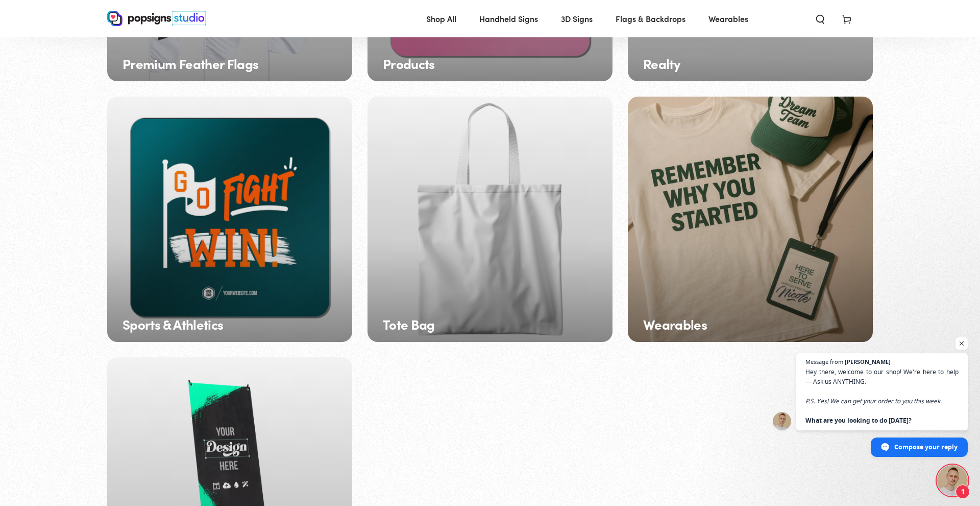 The width and height of the screenshot is (980, 506). Describe the element at coordinates (409, 63) in the screenshot. I see `h3: Products` at that location.